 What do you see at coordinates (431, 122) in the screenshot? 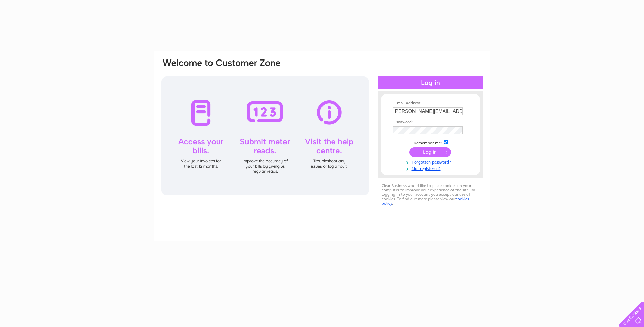
I see `th: Password:` at bounding box center [431, 122].